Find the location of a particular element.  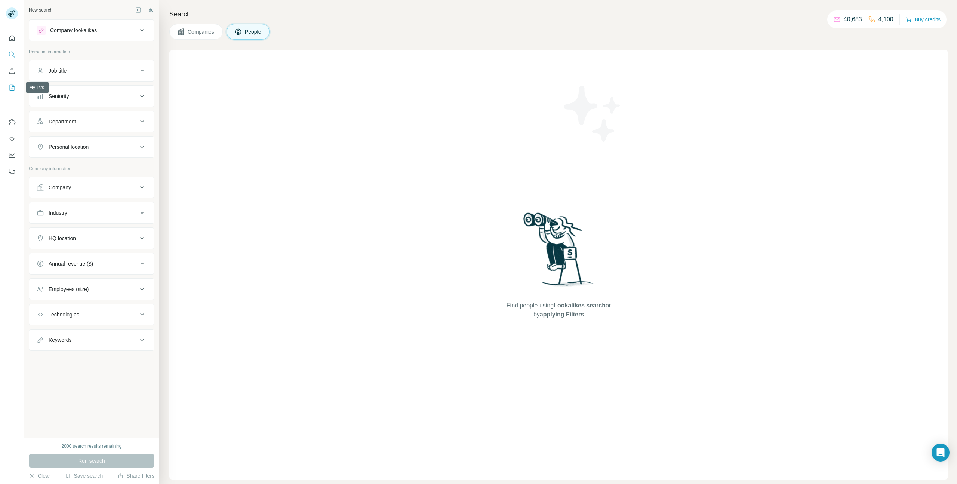

button: Feedback is located at coordinates (12, 172).